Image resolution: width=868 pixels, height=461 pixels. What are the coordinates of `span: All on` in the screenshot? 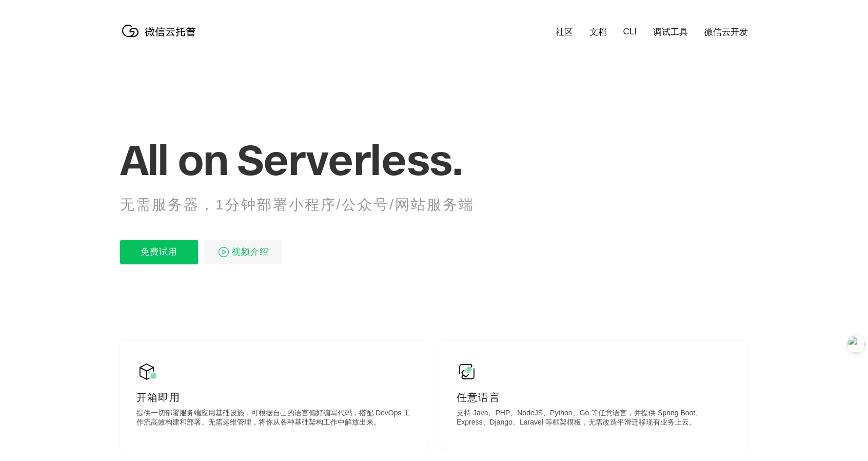 It's located at (173, 160).